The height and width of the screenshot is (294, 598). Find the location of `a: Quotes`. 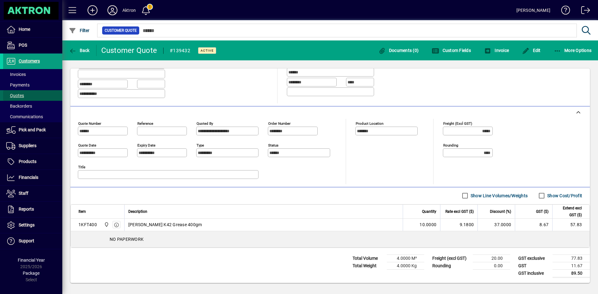

a: Quotes is located at coordinates (33, 96).